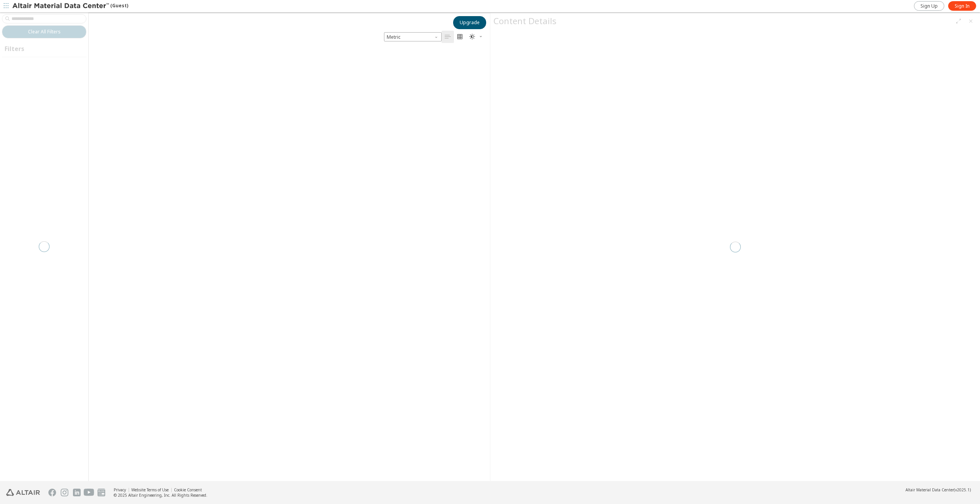 Image resolution: width=980 pixels, height=504 pixels. What do you see at coordinates (962, 6) in the screenshot?
I see `span: Sign In` at bounding box center [962, 6].